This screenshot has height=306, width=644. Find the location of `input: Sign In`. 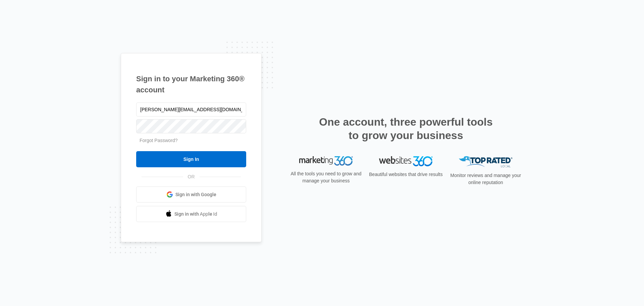

input: Sign In is located at coordinates (191, 160).